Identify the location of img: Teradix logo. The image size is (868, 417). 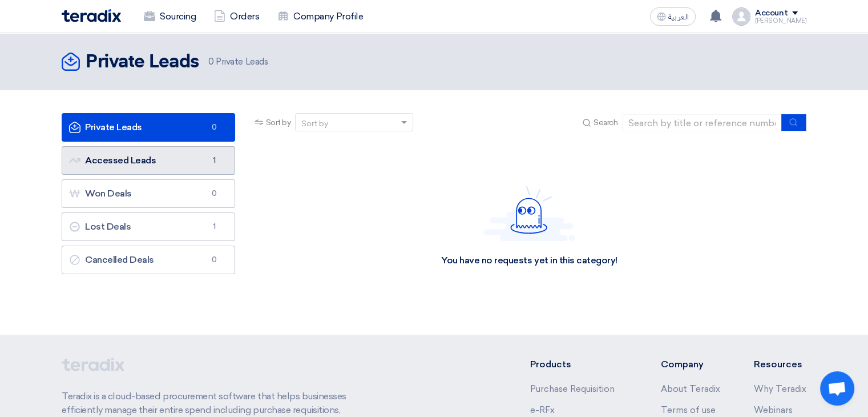
(92, 15).